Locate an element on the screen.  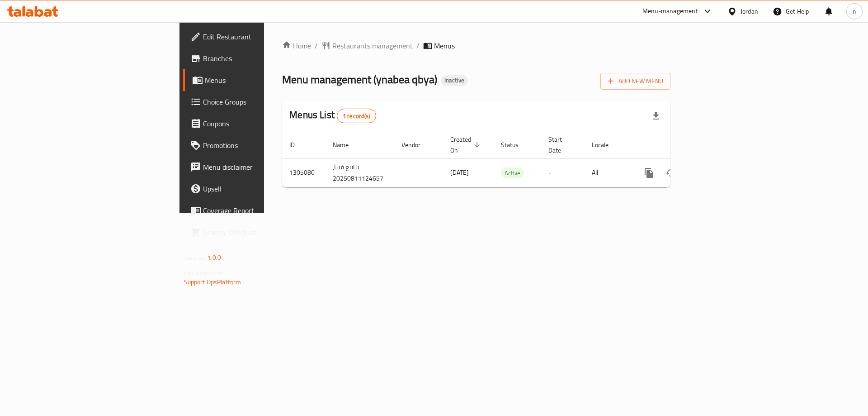
div: Menu-management is located at coordinates (670, 11).